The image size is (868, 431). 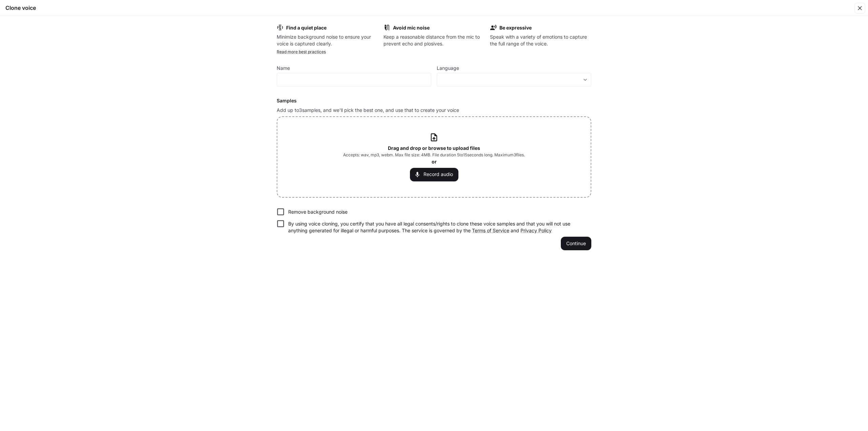 What do you see at coordinates (318, 212) in the screenshot?
I see `p: Remove background noise` at bounding box center [318, 212].